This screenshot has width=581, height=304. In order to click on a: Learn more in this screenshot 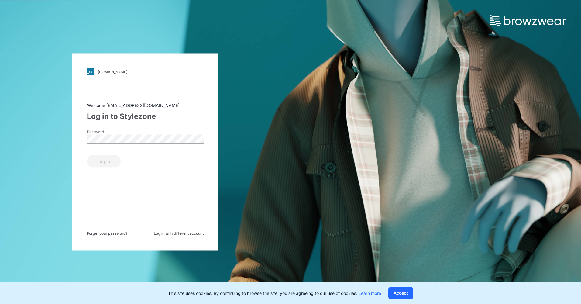, I will do `click(370, 293)`.